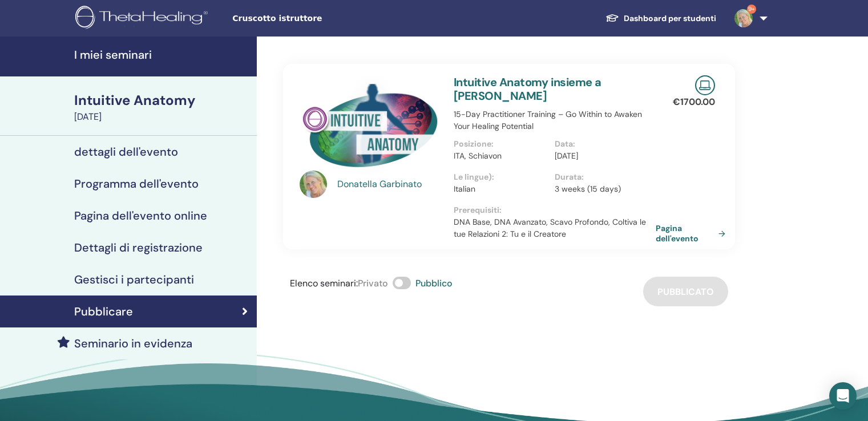  Describe the element at coordinates (433, 283) in the screenshot. I see `span: Pubblico` at that location.